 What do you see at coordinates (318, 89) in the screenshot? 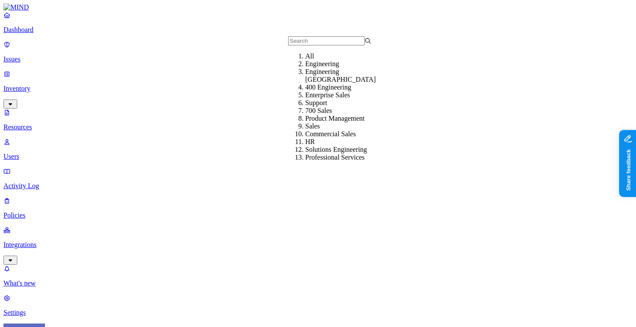
I see `a: Inventory` at bounding box center [318, 89].